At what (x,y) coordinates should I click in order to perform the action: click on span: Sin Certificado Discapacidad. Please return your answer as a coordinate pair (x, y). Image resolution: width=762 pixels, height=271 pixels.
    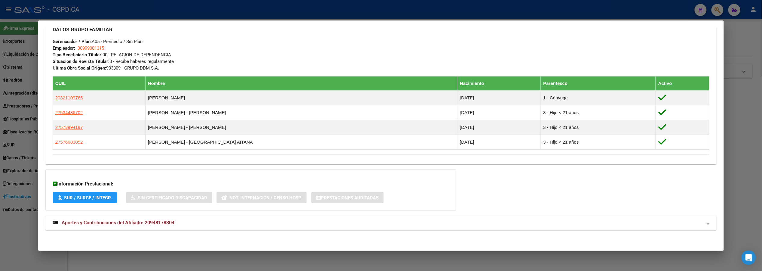
    Looking at the image, I should click on (172, 198).